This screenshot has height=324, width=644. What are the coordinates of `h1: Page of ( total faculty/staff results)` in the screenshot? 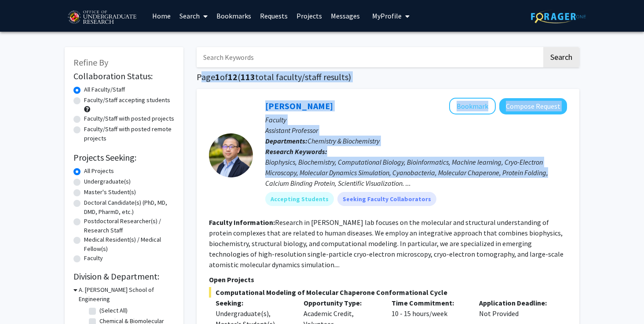 It's located at (388, 77).